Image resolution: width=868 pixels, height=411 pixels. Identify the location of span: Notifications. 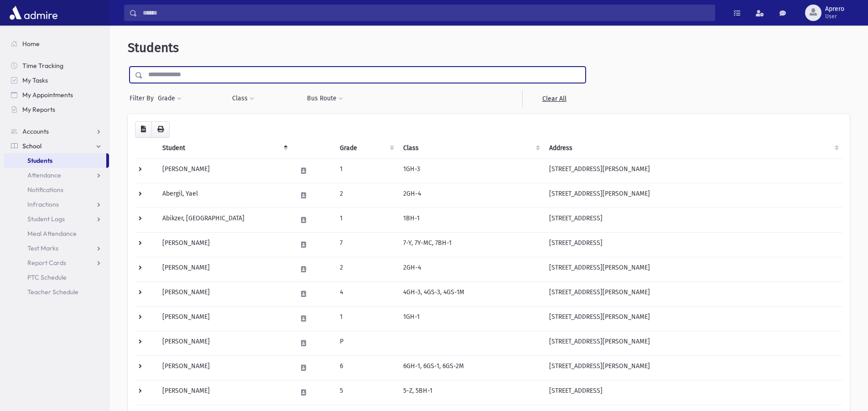
(45, 190).